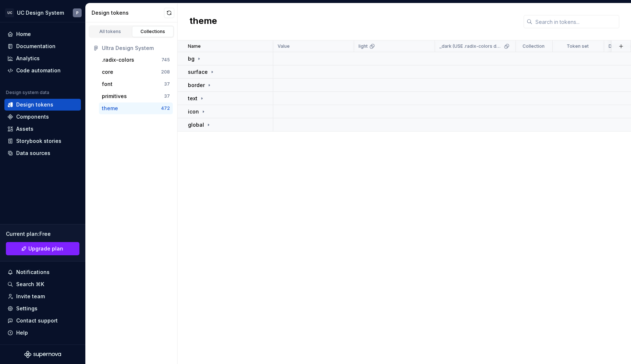 This screenshot has width=631, height=364. Describe the element at coordinates (43, 285) in the screenshot. I see `button: Search ⌘K` at that location.